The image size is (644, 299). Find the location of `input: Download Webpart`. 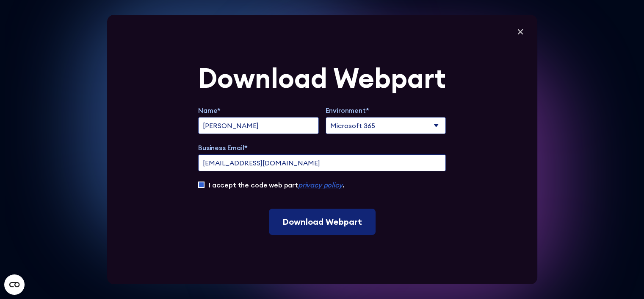

input: Download Webpart is located at coordinates (322, 222).